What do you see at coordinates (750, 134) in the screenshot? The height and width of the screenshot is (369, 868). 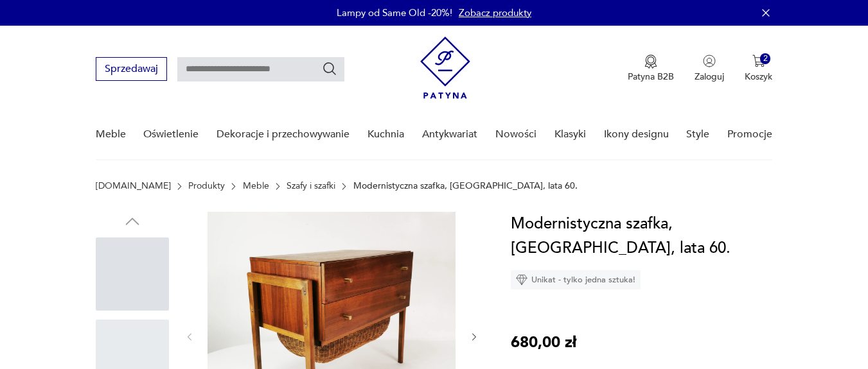 I see `a: Promocje` at bounding box center [750, 134].